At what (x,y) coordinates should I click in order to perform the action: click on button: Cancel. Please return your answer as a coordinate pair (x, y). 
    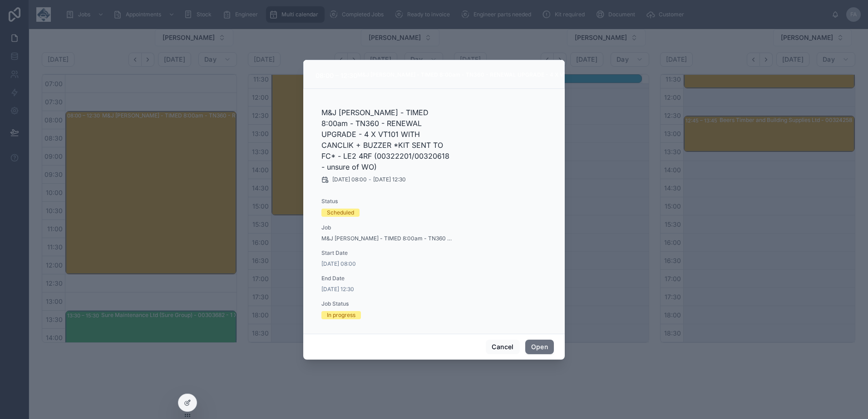
    Looking at the image, I should click on (502, 347).